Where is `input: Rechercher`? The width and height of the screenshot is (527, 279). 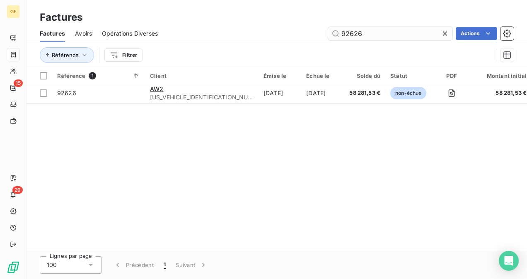
input: Rechercher is located at coordinates (390, 34).